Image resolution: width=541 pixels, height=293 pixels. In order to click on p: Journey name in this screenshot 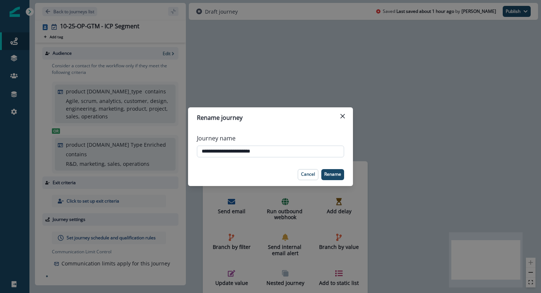, I will do `click(216, 138)`.